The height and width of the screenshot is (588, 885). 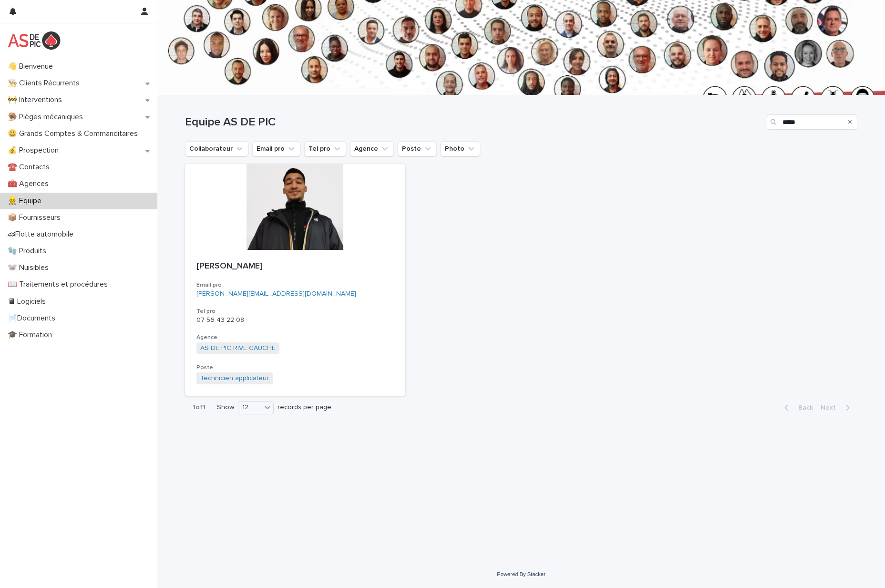 What do you see at coordinates (295, 338) in the screenshot?
I see `h3: Agence` at bounding box center [295, 338].